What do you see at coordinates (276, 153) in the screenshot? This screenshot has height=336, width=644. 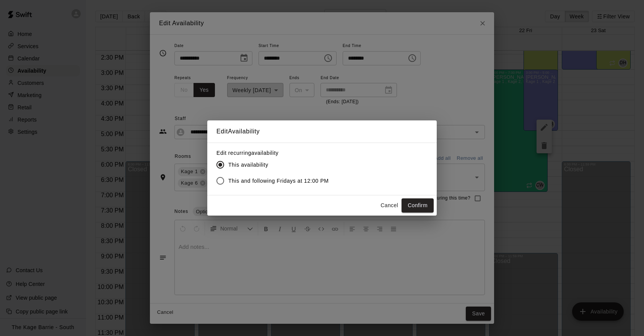 I see `label: Edit recurring availability` at bounding box center [276, 153].